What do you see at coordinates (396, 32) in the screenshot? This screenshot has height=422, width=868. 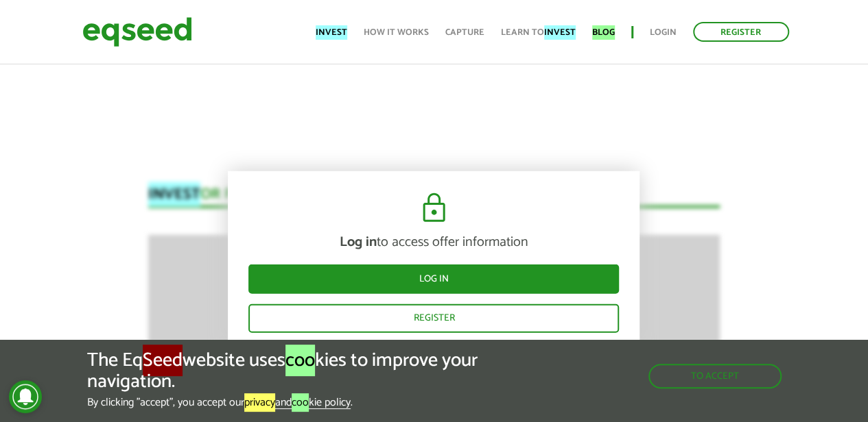 I see `a: How it works` at bounding box center [396, 32].